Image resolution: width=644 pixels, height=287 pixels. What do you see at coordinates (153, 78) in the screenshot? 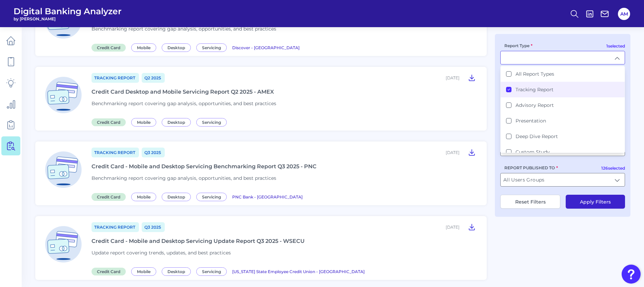
I see `a: Q2 2025` at bounding box center [153, 78].